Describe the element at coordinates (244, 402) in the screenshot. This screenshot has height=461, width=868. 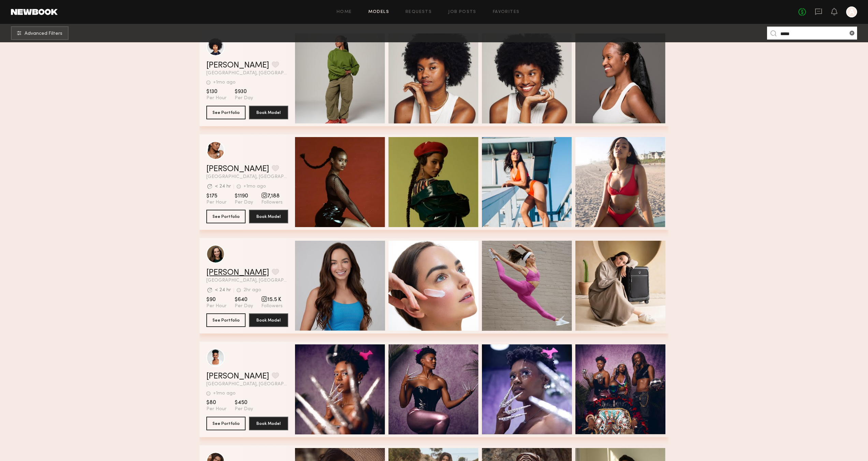
I see `span: $450` at that location.